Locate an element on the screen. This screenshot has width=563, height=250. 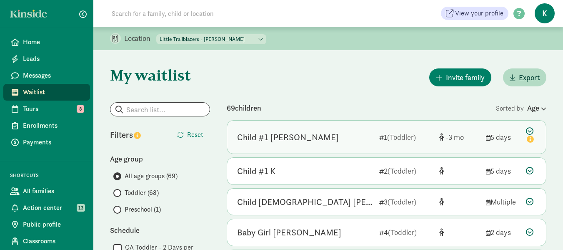
div: 4 is located at coordinates (406, 232).